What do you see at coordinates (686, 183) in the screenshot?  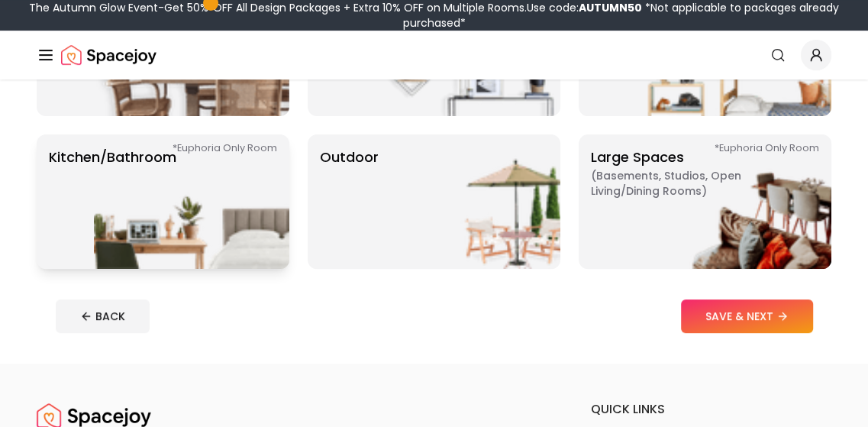 I see `span: ( Basements, Studios, Open living/dining rooms )` at bounding box center [686, 183].